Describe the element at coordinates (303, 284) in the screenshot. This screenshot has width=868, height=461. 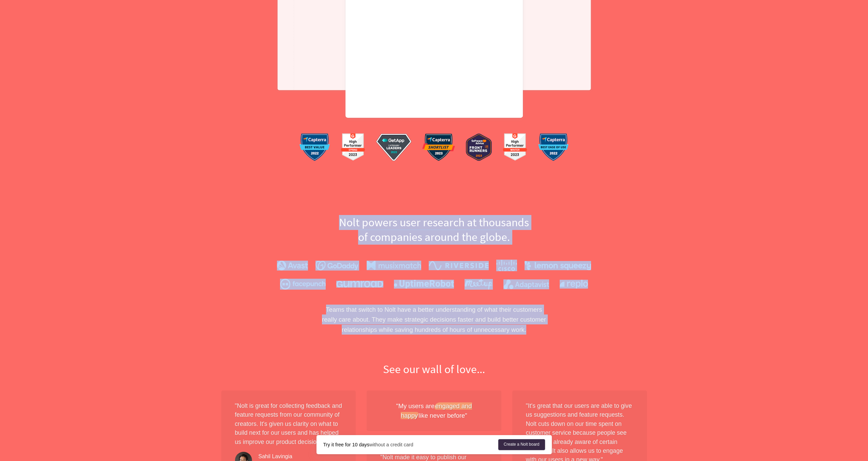
I see `img: facepunch.2d9380a33e.png` at that location.